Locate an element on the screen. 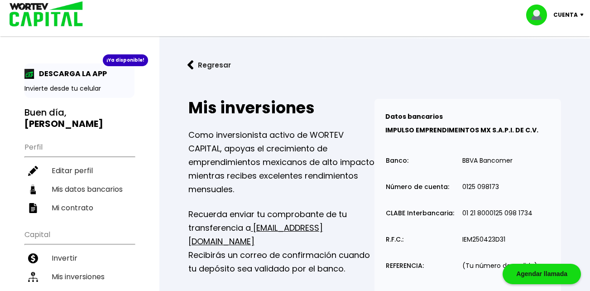 The width and height of the screenshot is (590, 291). li: Editar perfil is located at coordinates (79, 170).